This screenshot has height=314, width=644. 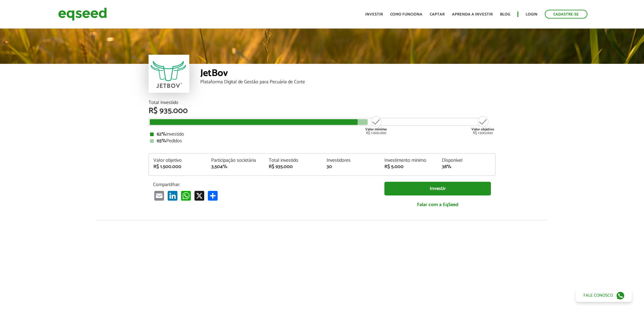 I want to click on div: Valor objetivo, so click(x=178, y=161).